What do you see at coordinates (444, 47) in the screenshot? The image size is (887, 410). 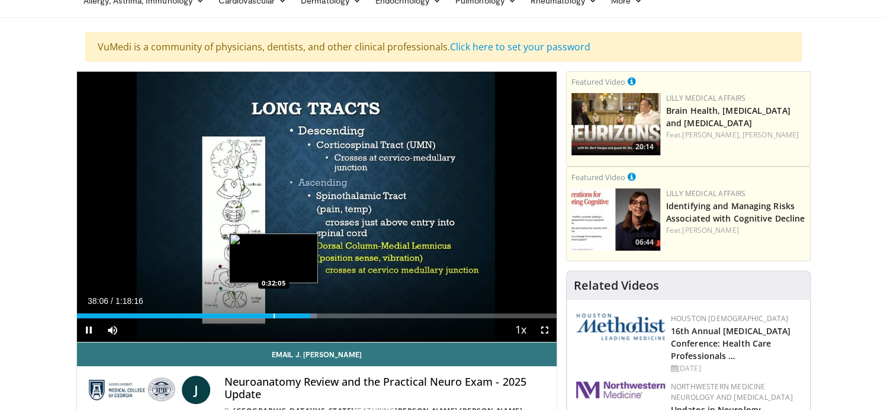 I see `div: VuMedi is a community of physicians, dentists, and other clinical professionals.` at bounding box center [444, 47].